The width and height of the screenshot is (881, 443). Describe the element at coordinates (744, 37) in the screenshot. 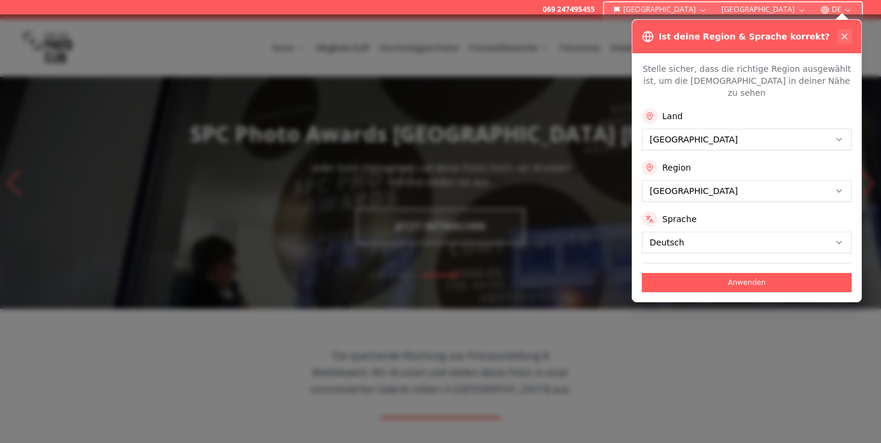

I see `h3: Ist deine Region & Sprache korrekt?` at that location.